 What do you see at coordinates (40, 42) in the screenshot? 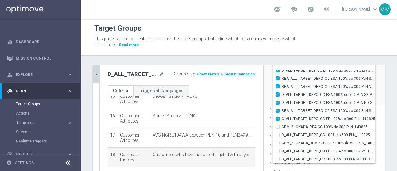
I see `div: equalizer Dashboard` at bounding box center [40, 42].